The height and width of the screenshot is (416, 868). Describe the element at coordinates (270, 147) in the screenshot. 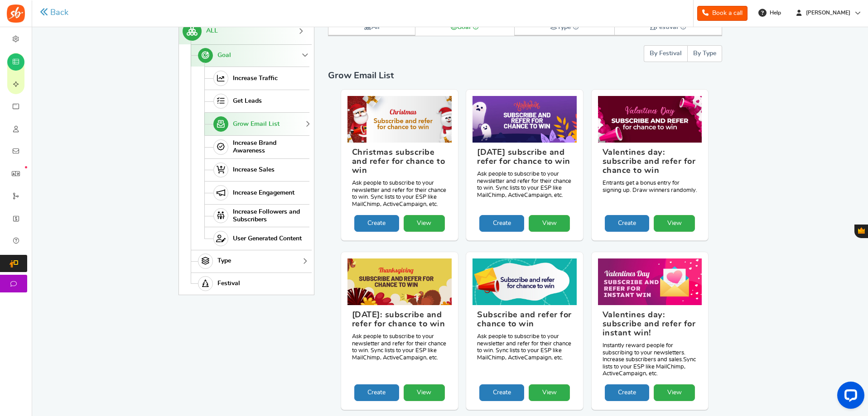

I see `span: Increase Brand Awareness` at that location.